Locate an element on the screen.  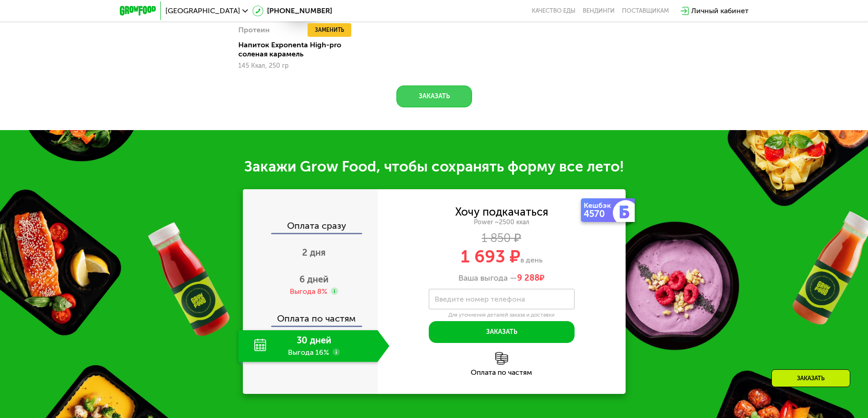
div: поставщикам is located at coordinates (645, 11).